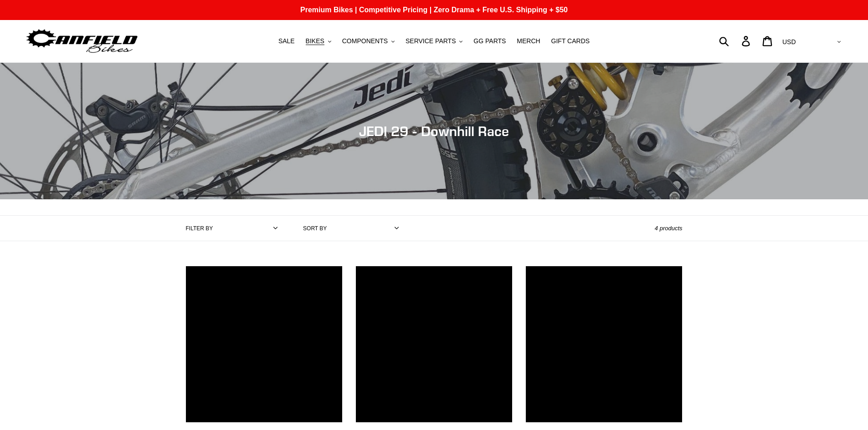 The height and width of the screenshot is (430, 868). What do you see at coordinates (430, 41) in the screenshot?
I see `span: SERVICE PARTS` at bounding box center [430, 41].